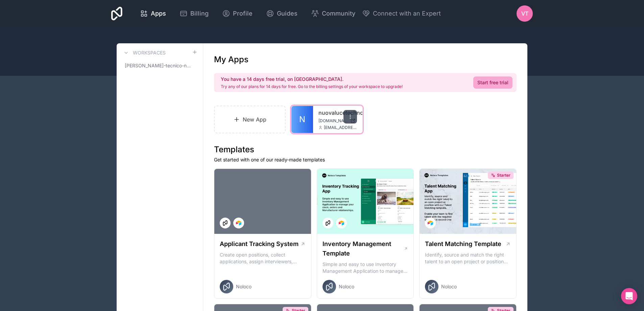  I want to click on h1: My Apps, so click(231, 59).